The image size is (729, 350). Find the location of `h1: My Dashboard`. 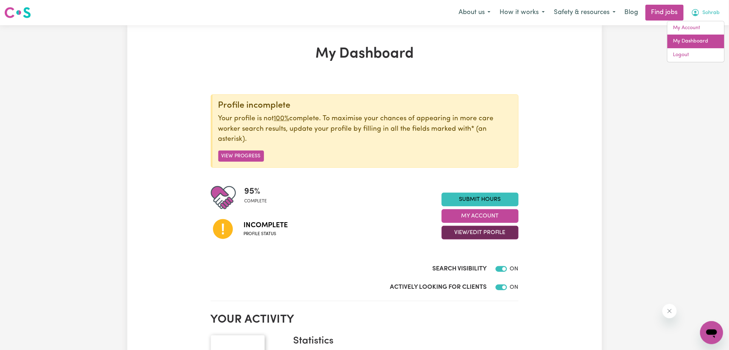

h1: My Dashboard is located at coordinates (365, 54).